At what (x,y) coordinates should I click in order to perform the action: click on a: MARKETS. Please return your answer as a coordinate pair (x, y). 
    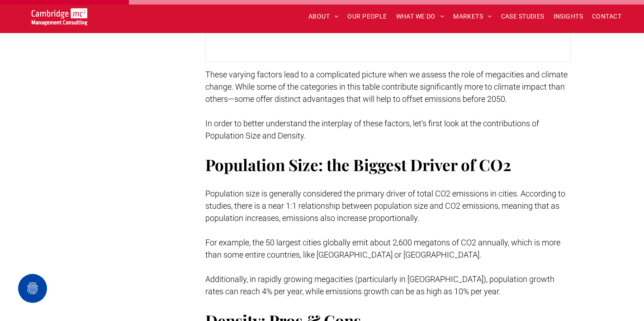
    Looking at the image, I should click on (472, 16).